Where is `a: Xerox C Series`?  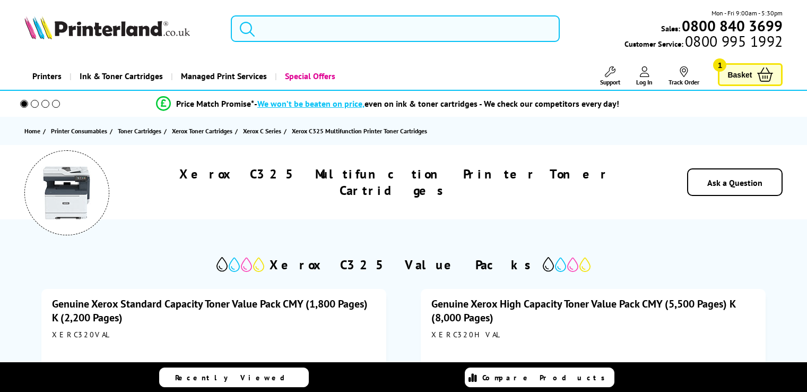
a: Xerox C Series is located at coordinates (263, 131).